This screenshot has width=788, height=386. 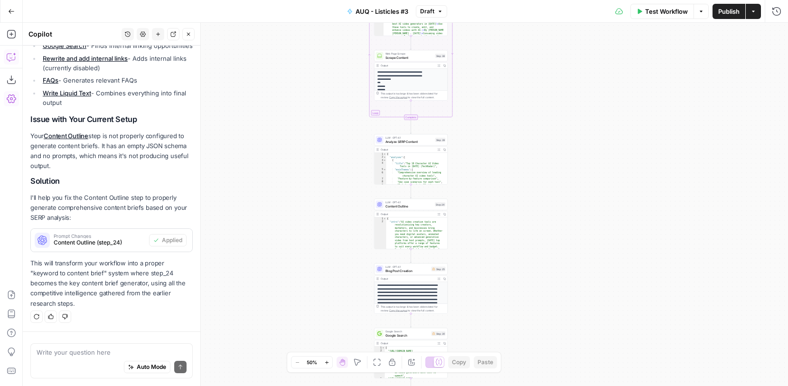 What do you see at coordinates (385, 219) in the screenshot?
I see `span: Toggle code folding, rows 1 through 170` at bounding box center [385, 219].